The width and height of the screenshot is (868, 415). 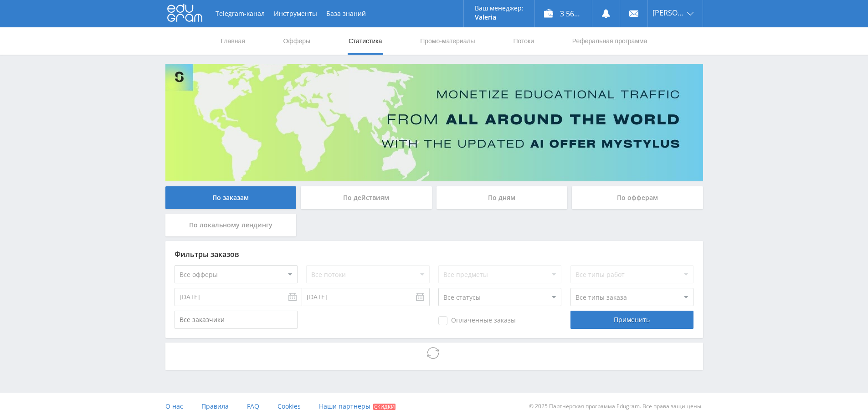 What do you see at coordinates (637, 197) in the screenshot?
I see `div: По офферам` at bounding box center [637, 197].